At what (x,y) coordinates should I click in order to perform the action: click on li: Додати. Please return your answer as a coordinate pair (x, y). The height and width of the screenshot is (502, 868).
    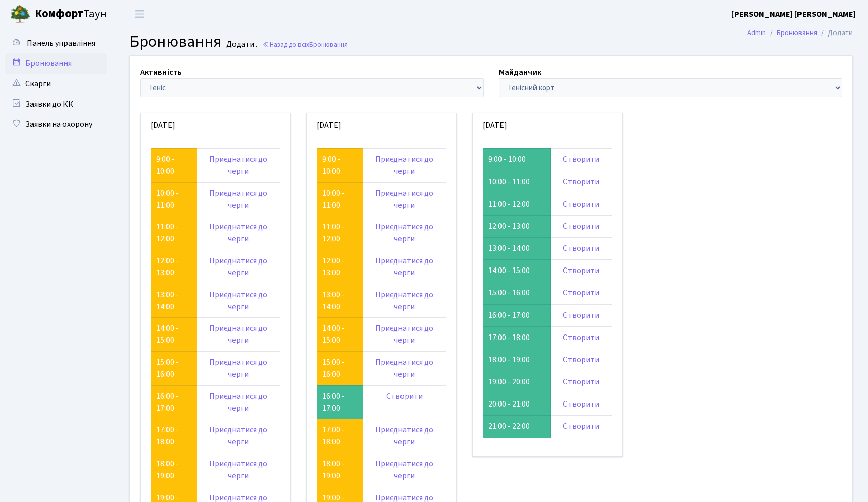
    Looking at the image, I should click on (835, 33).